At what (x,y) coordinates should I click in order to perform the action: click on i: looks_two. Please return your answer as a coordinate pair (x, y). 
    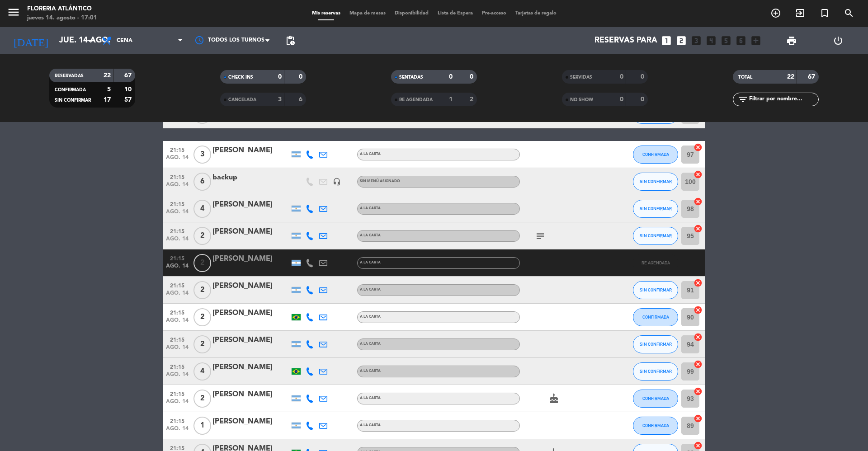
    Looking at the image, I should click on (681, 41).